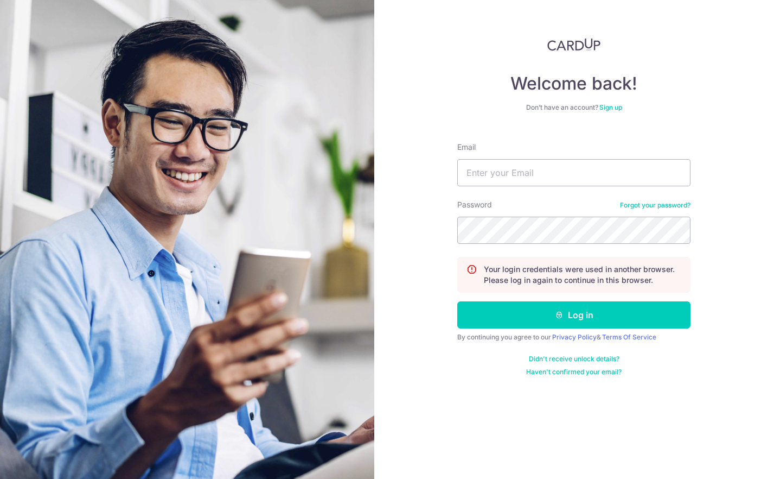 This screenshot has width=774, height=479. What do you see at coordinates (656, 205) in the screenshot?
I see `a: Forgot your password?` at bounding box center [656, 205].